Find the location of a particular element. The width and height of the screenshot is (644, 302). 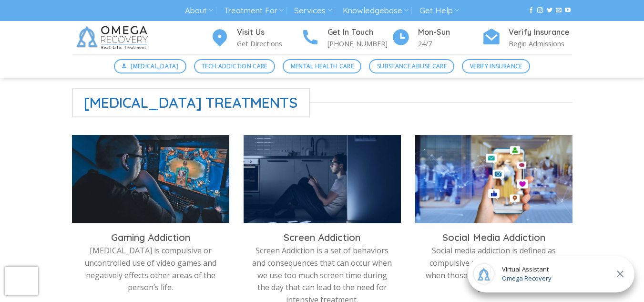

a: Services is located at coordinates (313, 11).